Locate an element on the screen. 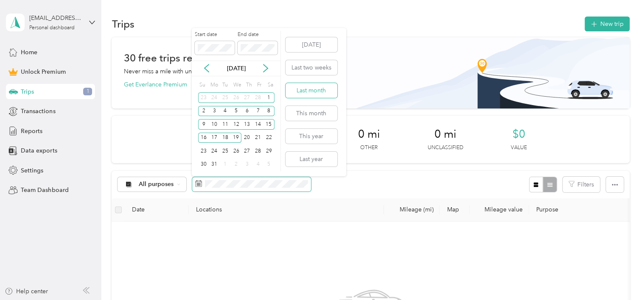 This screenshot has width=644, height=300. div: 8 is located at coordinates (269, 111).